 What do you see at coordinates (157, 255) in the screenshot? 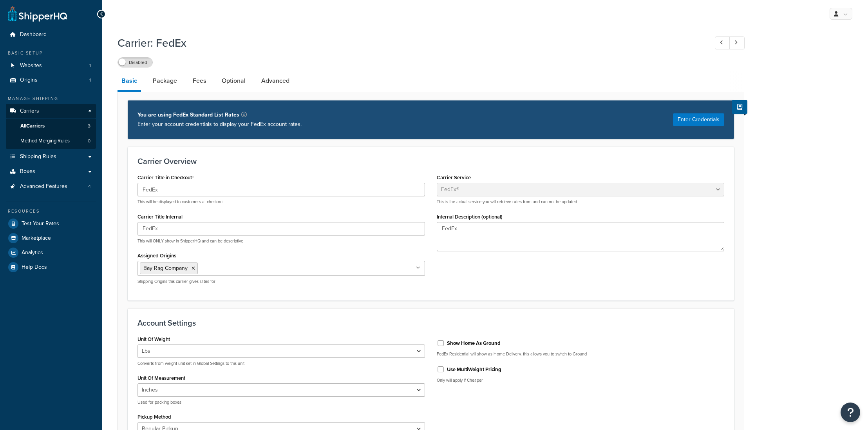
I see `label: Assigned Origins` at bounding box center [157, 255].